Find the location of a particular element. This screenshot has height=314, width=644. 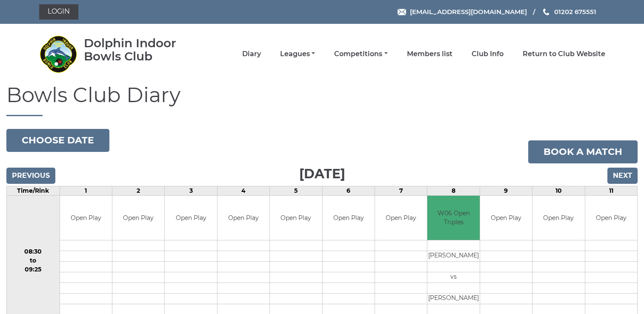

img: Dolphin Indoor Bowls Club is located at coordinates (58, 54).